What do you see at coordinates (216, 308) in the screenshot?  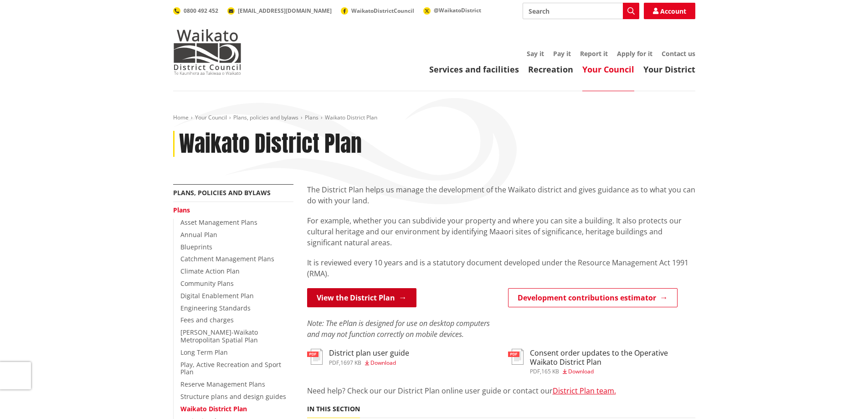 I see `a: Engineering Standards` at bounding box center [216, 308].